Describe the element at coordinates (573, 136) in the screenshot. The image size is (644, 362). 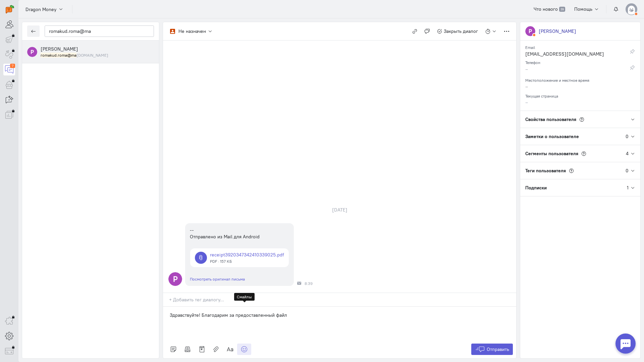
I see `div: Заметки о пользователе` at that location.